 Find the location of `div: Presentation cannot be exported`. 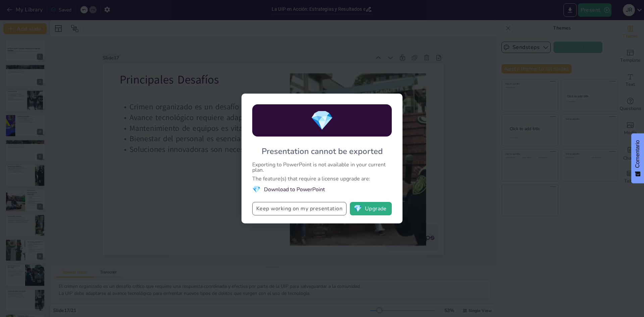

div: Presentation cannot be exported is located at coordinates (322, 151).